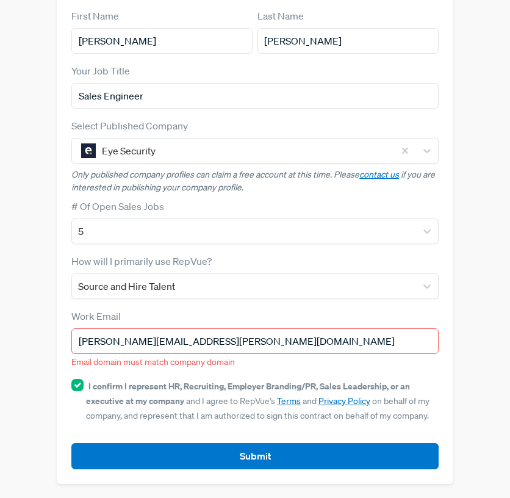  What do you see at coordinates (118, 206) in the screenshot?
I see `label: # Of Open Sales Jobs` at bounding box center [118, 206].